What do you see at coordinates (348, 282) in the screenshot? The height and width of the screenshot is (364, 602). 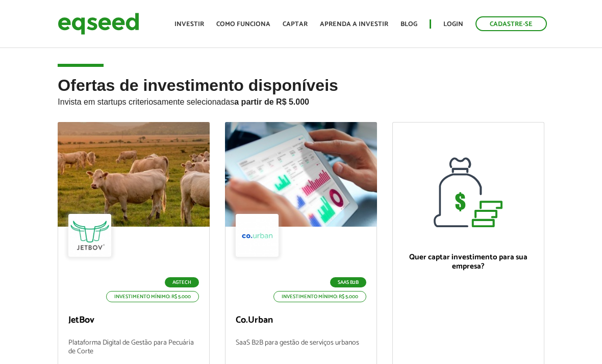 I see `p: SaaS B2B` at bounding box center [348, 282].